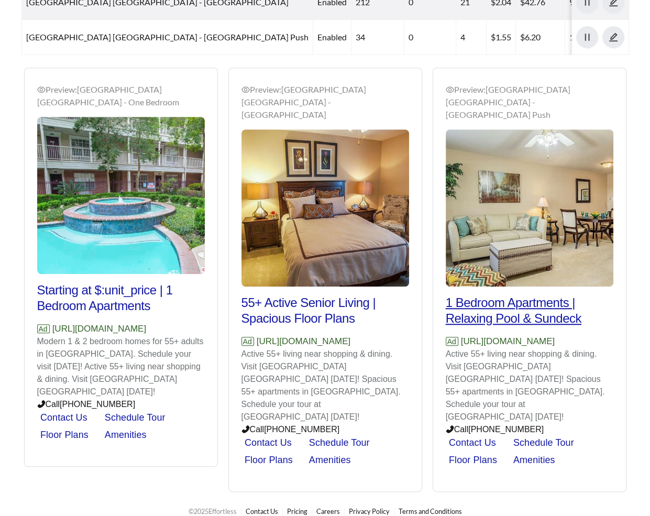  I want to click on h2: Starting at $:unit_price | 1 Bedroom Apartments, so click(121, 298).